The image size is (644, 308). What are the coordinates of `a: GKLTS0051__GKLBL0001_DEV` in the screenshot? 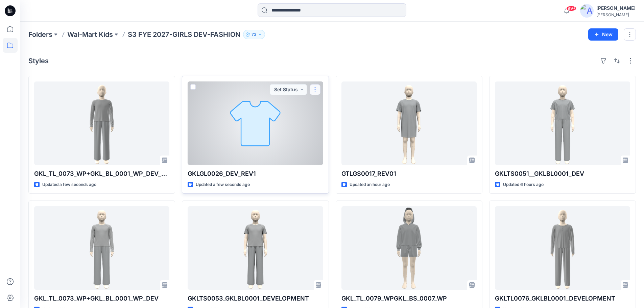 It's located at (562, 123).